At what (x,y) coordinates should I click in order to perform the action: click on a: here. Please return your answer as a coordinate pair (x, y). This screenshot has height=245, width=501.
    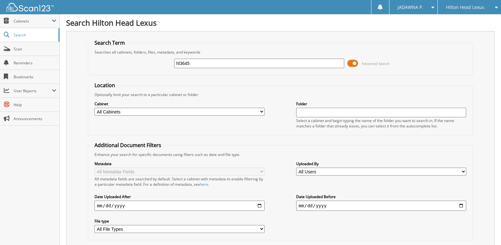
    Looking at the image, I should click on (204, 184).